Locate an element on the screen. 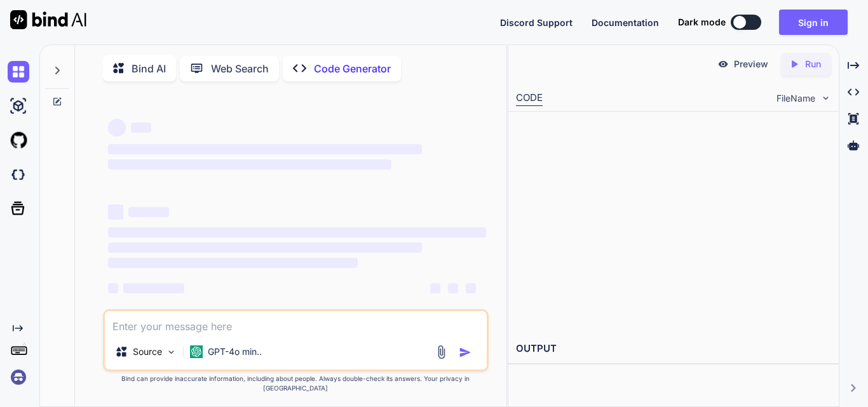 The height and width of the screenshot is (407, 868). img: ai-studio is located at coordinates (18, 106).